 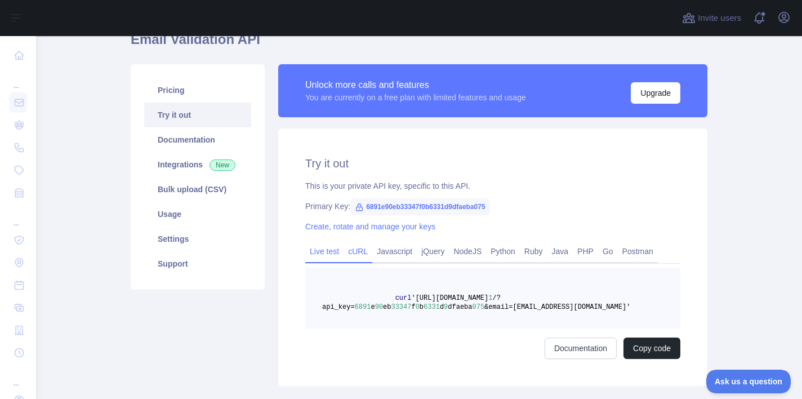 I want to click on div: You are currently on a free plan with limited features and usage, so click(x=416, y=97).